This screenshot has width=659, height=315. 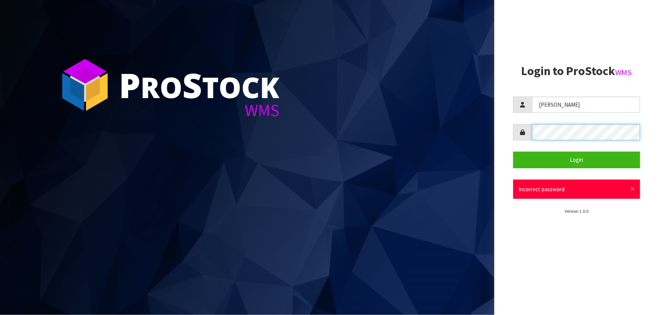 I want to click on img: ProStock Cube, so click(x=85, y=85).